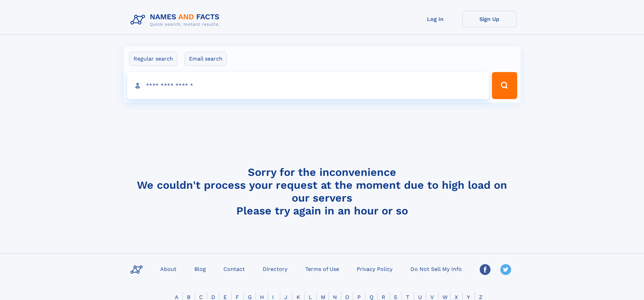  I want to click on h4: Sorry for the inconvenience We couldn't process your request at the moment due to high load on ou..., so click(322, 191).